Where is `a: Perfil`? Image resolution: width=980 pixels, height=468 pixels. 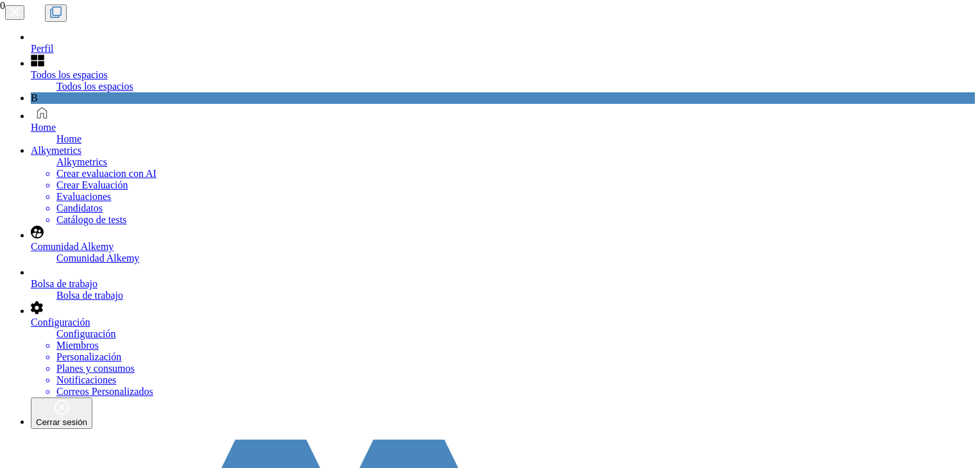 a: Perfil is located at coordinates (503, 42).